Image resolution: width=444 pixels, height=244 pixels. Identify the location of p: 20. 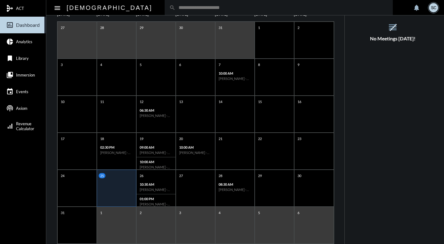
(181, 138).